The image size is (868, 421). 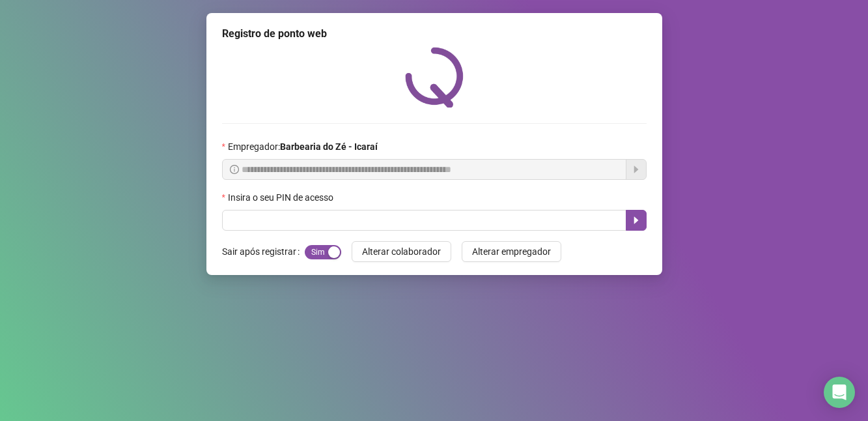 What do you see at coordinates (511, 251) in the screenshot?
I see `button: Alterar empregador` at bounding box center [511, 251].